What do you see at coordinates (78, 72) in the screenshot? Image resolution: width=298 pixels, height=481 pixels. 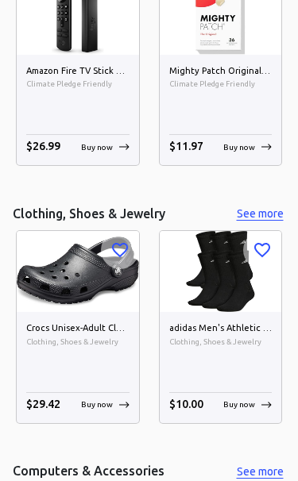 I see `h6: Amazon Fire TV Stick 4K Max streaming device, Wi-Fi 6, Alexa Voice Remote (includes TV controls)` at bounding box center [78, 72].